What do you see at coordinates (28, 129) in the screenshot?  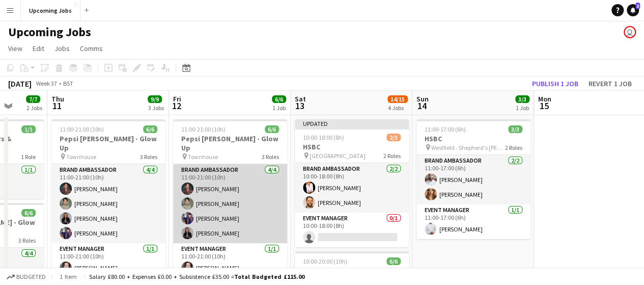 I see `span: 1/1` at bounding box center [28, 129].